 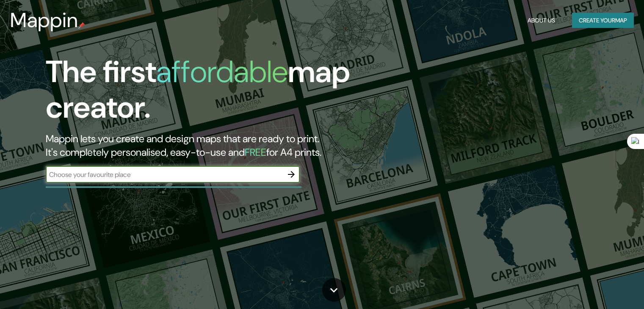 What do you see at coordinates (222, 72) in the screenshot?
I see `h1: affordable` at bounding box center [222, 72].